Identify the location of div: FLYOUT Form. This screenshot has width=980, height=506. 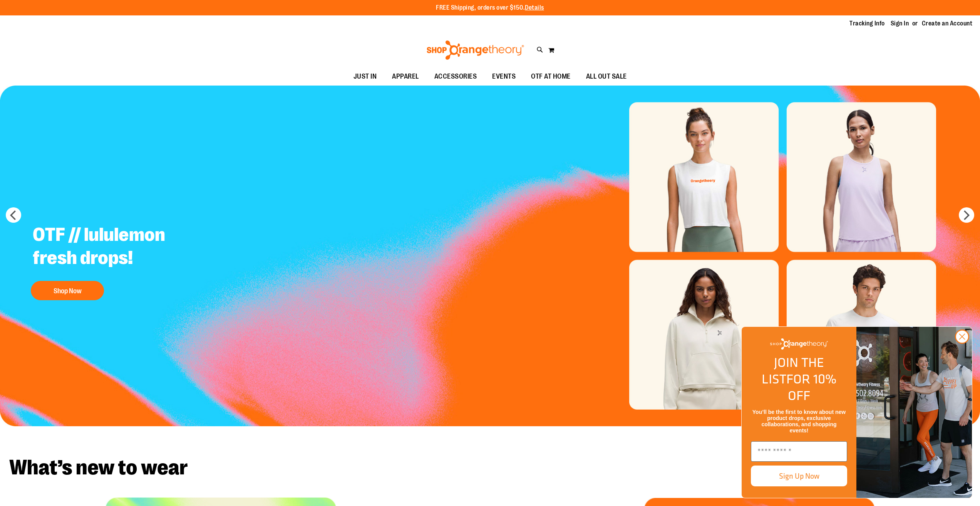
(857, 412).